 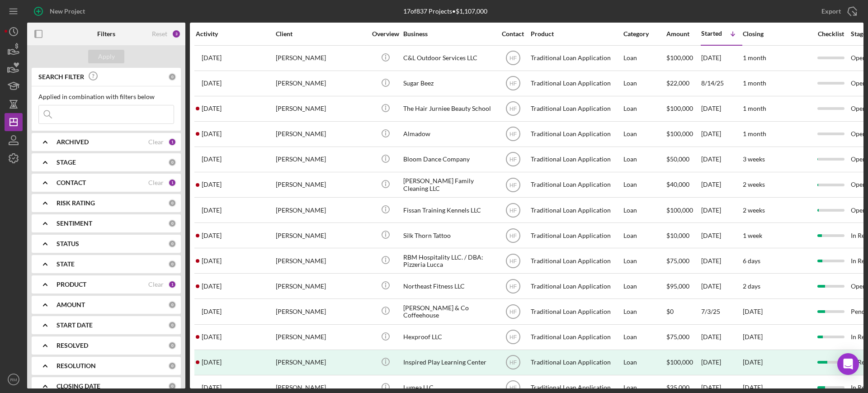 What do you see at coordinates (211, 83) in the screenshot?
I see `time: 2025-08-14 14:14` at bounding box center [211, 83].